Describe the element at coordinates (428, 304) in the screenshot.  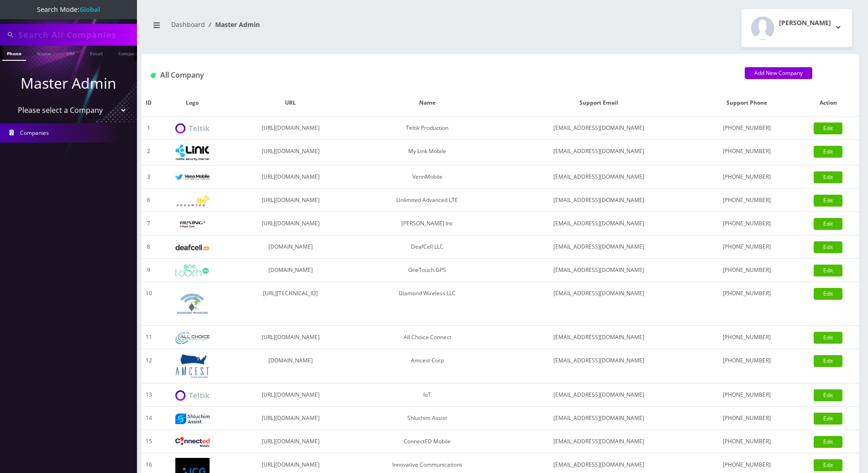
I see `td: Diamond Wireless LLC` at that location.